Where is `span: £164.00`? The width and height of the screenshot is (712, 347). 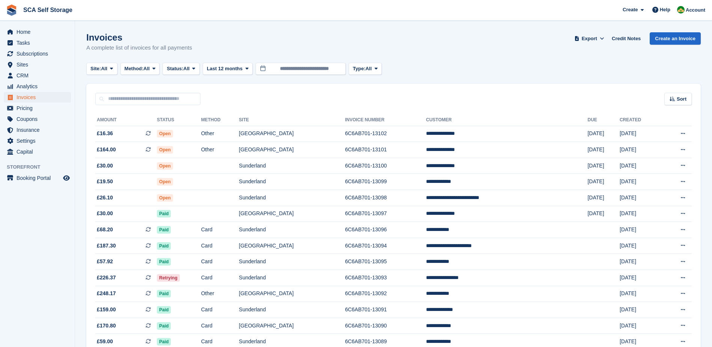 span: £164.00 is located at coordinates (106, 149).